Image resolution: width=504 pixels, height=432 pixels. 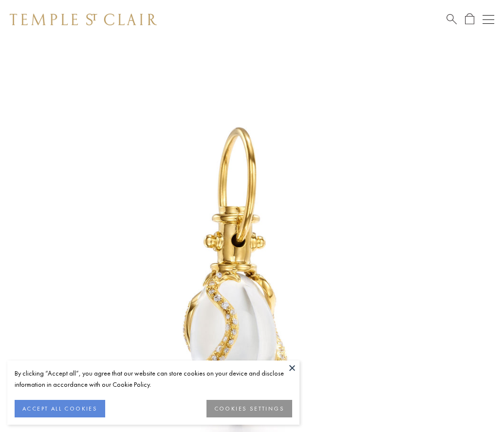 What do you see at coordinates (153, 379) in the screenshot?
I see `div: By clicking “Accept all”, you agree that our website can store cookies on your device and disclos...` at bounding box center [153, 379].